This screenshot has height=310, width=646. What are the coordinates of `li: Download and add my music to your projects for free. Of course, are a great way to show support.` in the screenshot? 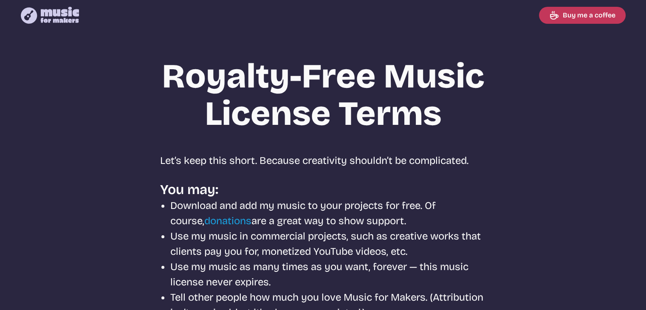 It's located at (328, 213).